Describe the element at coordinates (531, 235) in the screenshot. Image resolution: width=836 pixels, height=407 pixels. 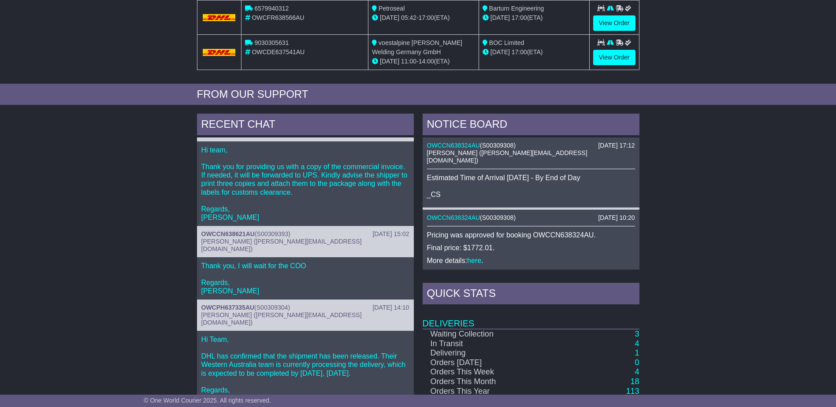
I see `p: Pricing was approved for booking OWCCN638324AU.` at that location.